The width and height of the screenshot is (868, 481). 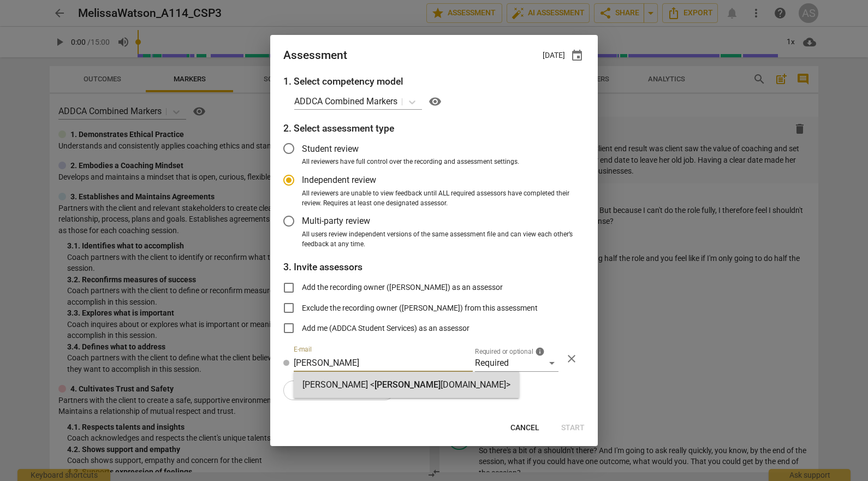 I want to click on span: close, so click(x=571, y=359).